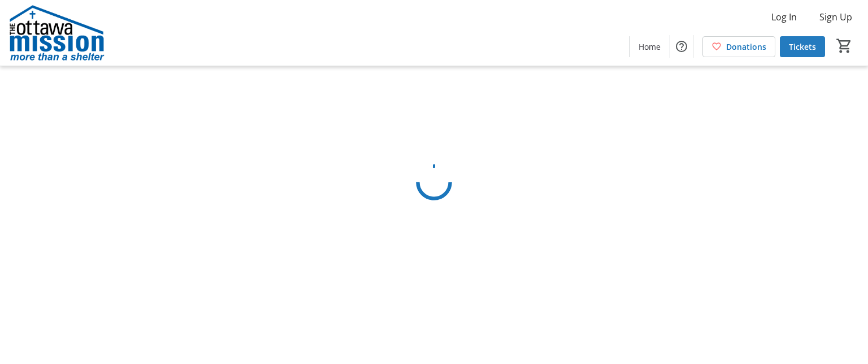  I want to click on span: Donations, so click(746, 46).